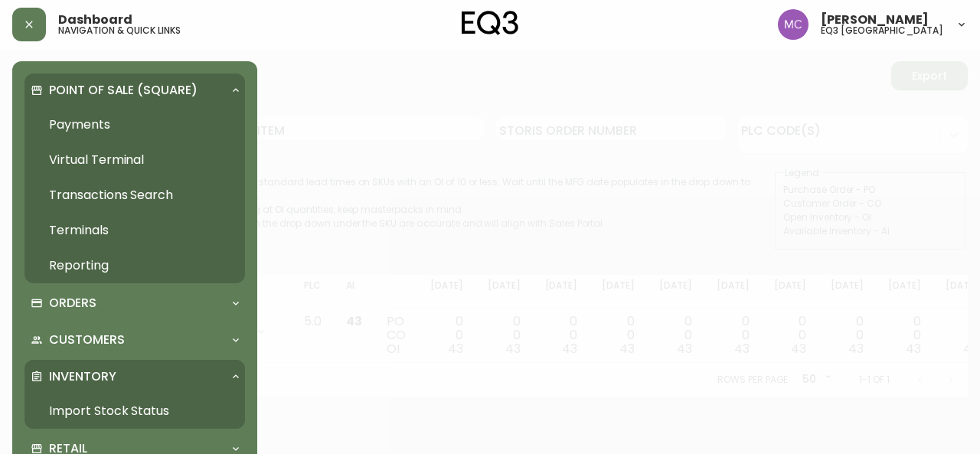  I want to click on div: Customers, so click(134, 340).